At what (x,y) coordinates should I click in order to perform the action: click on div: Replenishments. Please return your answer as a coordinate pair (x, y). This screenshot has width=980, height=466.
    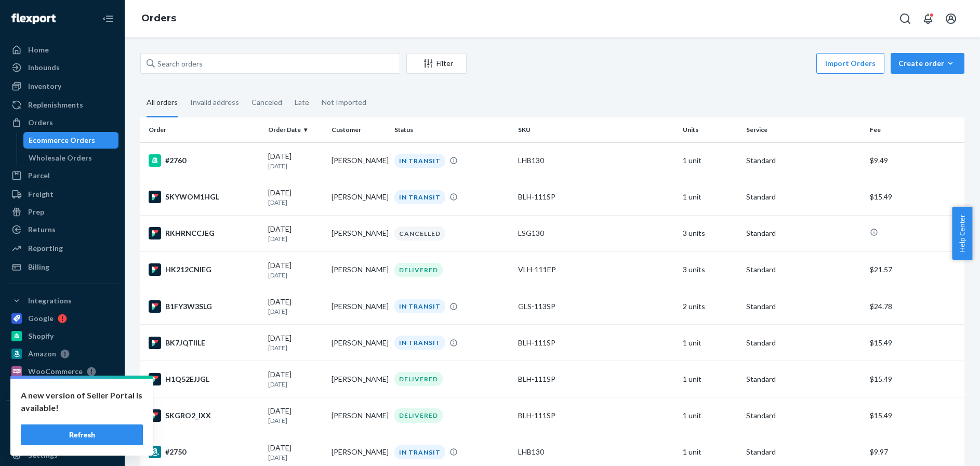
    Looking at the image, I should click on (56, 105).